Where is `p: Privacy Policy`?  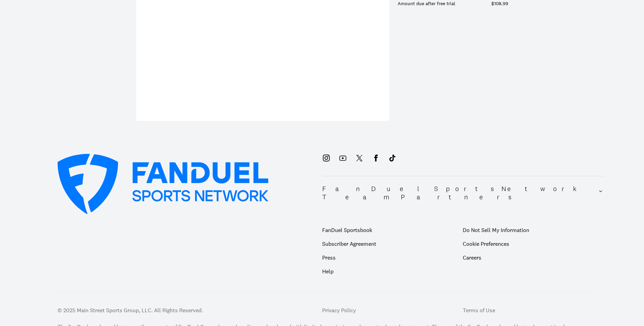 p: Privacy Policy is located at coordinates (392, 310).